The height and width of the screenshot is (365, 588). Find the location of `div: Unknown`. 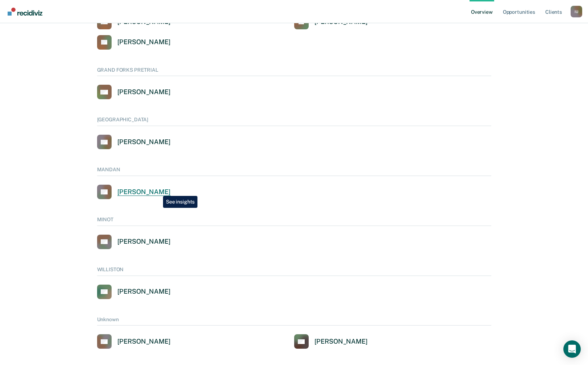

div: Unknown is located at coordinates (294, 321).